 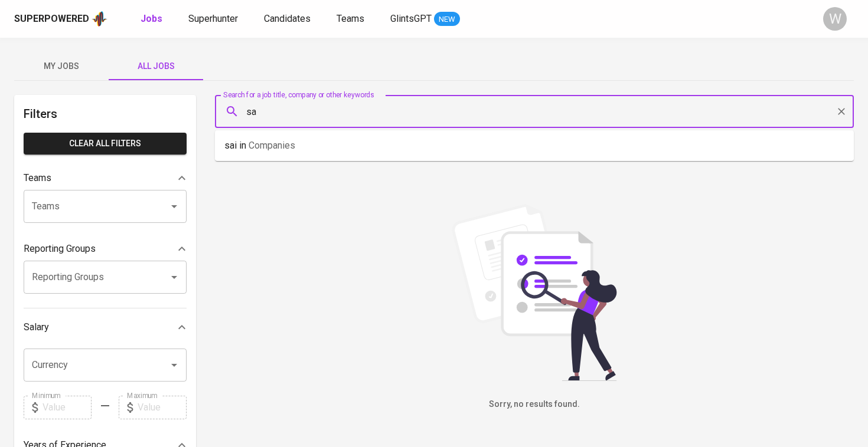 I want to click on button: Clear, so click(x=841, y=112).